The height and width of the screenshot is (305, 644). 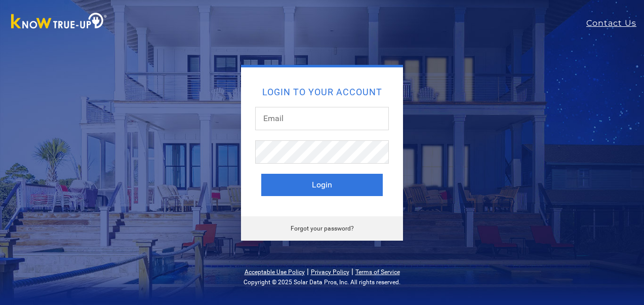 I want to click on h2: Login to your account, so click(x=322, y=92).